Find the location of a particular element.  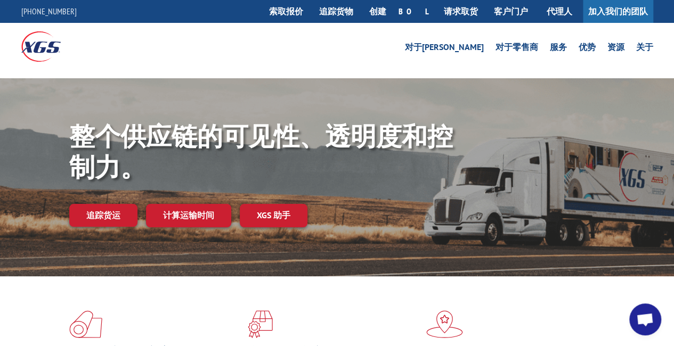

div: Open chat is located at coordinates (645, 320).